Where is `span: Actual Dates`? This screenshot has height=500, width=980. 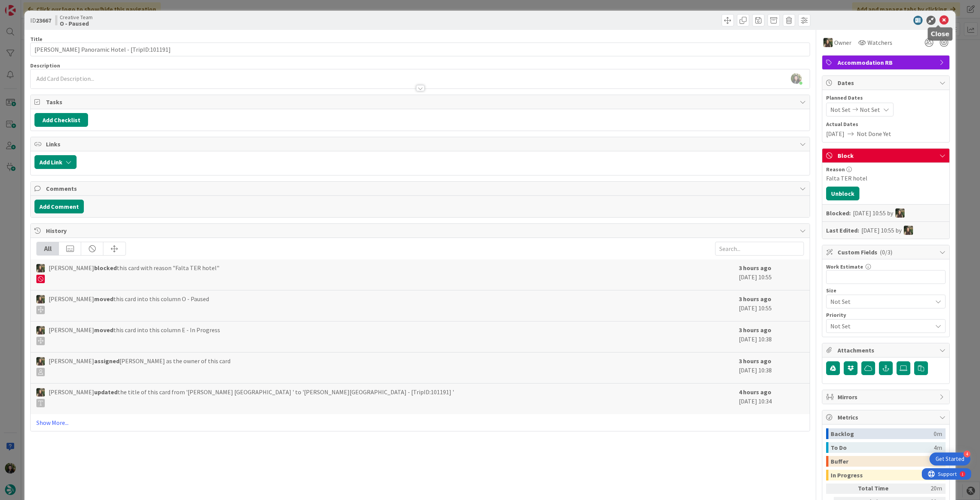 span: Actual Dates is located at coordinates (886, 124).